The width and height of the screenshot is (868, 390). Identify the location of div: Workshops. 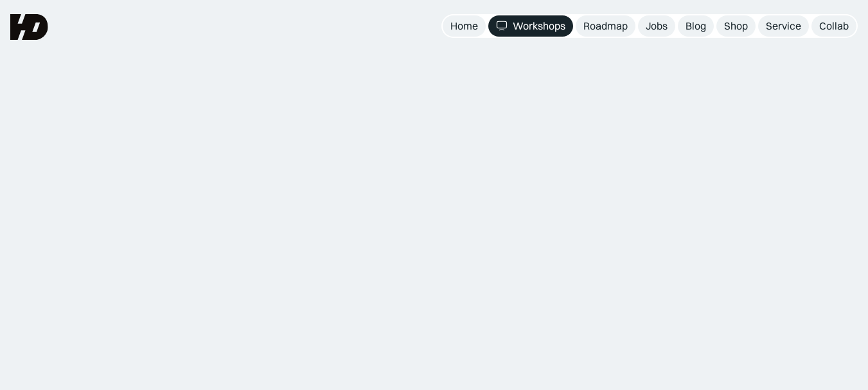
(538, 25).